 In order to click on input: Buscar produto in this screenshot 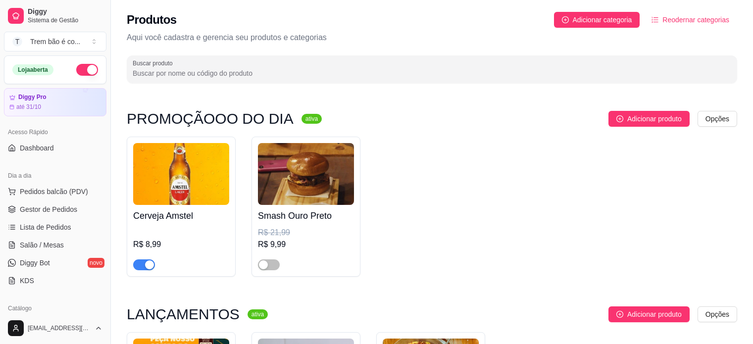, I will do `click(432, 73)`.